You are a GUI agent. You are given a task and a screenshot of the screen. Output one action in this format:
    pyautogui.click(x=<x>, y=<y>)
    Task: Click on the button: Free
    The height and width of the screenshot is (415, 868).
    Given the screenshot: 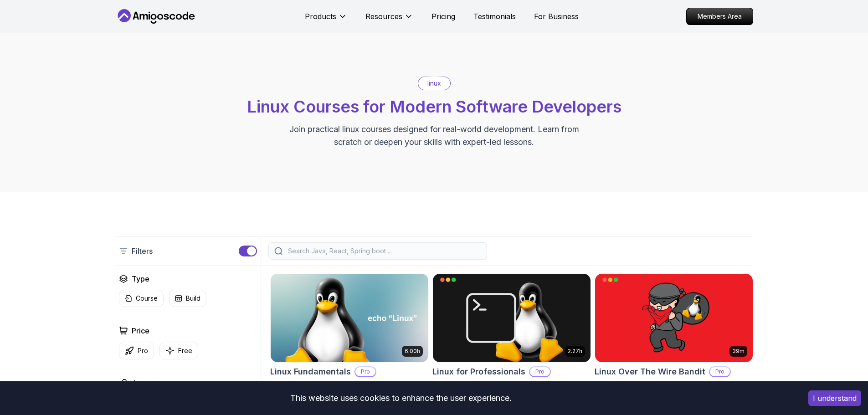 What is the action you would take?
    pyautogui.click(x=179, y=350)
    